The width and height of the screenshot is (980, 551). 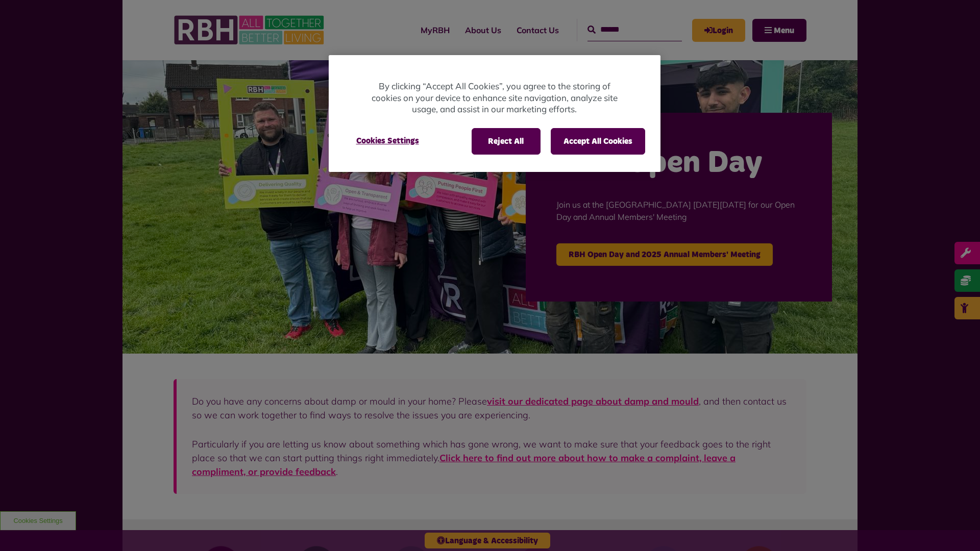 What do you see at coordinates (495, 98) in the screenshot?
I see `p: By clicking “Accept All Cookies”, you agree to the storing of cookies on your device to enhance s...` at bounding box center [495, 98].